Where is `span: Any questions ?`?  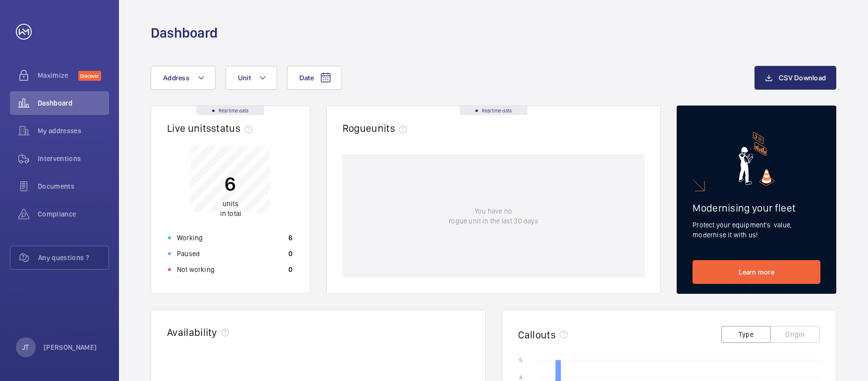 span: Any questions ? is located at coordinates (74, 258).